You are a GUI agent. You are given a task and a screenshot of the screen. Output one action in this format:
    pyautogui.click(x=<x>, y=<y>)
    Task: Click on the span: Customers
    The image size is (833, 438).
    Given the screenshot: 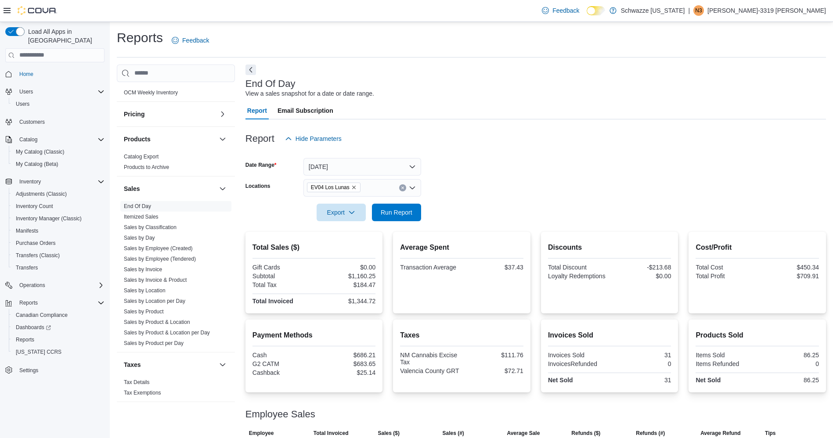 What is the action you would take?
    pyautogui.click(x=32, y=122)
    